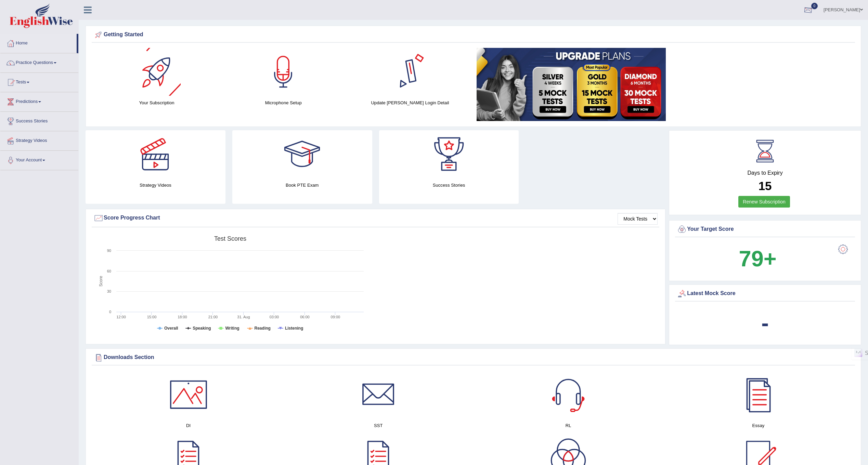 The width and height of the screenshot is (868, 465). Describe the element at coordinates (274, 317) in the screenshot. I see `text: 03:00` at that location.